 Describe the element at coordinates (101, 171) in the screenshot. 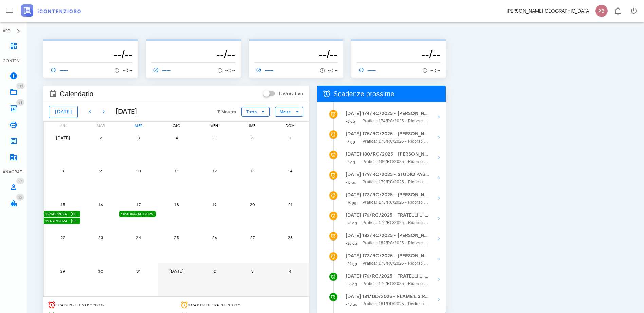

I see `span: 9` at that location.